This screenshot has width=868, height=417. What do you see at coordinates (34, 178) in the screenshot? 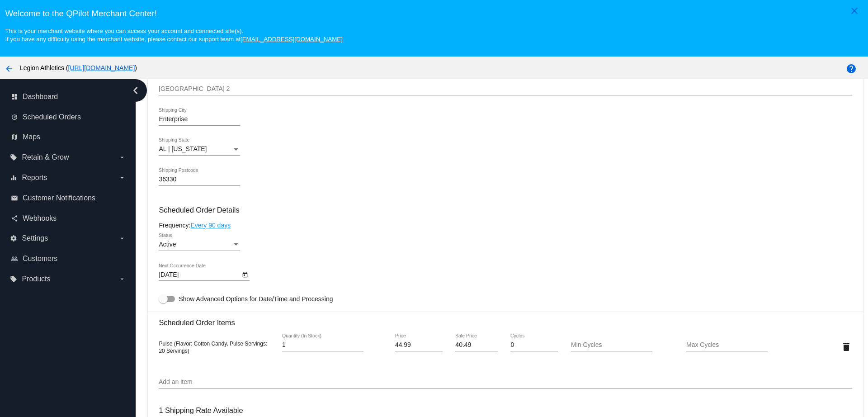
I see `span: Reports` at bounding box center [34, 178].